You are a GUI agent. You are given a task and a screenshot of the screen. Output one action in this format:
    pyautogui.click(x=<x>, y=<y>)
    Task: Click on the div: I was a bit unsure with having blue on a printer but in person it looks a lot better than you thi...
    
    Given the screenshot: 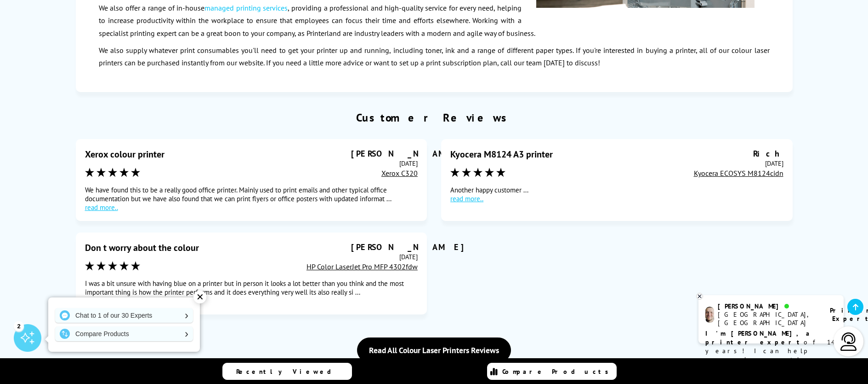 What is the action you would take?
    pyautogui.click(x=251, y=292)
    